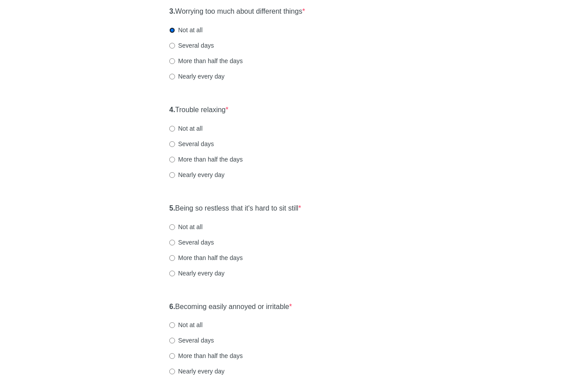 Image resolution: width=575 pixels, height=392 pixels. What do you see at coordinates (172, 208) in the screenshot?
I see `strong: 5.` at bounding box center [172, 208].